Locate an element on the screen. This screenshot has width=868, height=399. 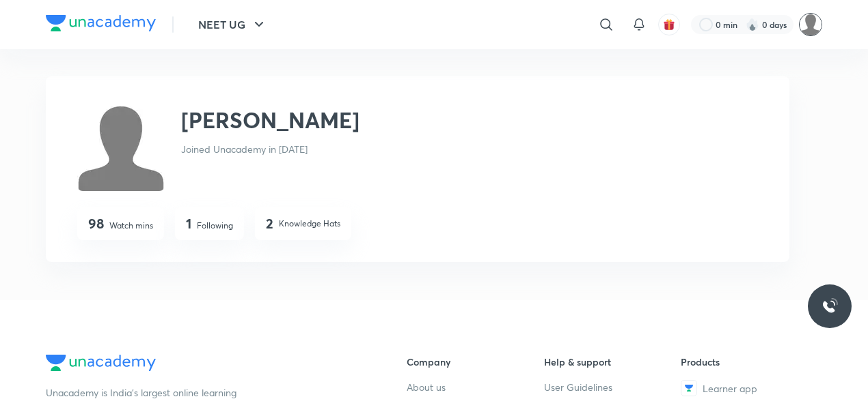
span: Learner app is located at coordinates (730, 388).